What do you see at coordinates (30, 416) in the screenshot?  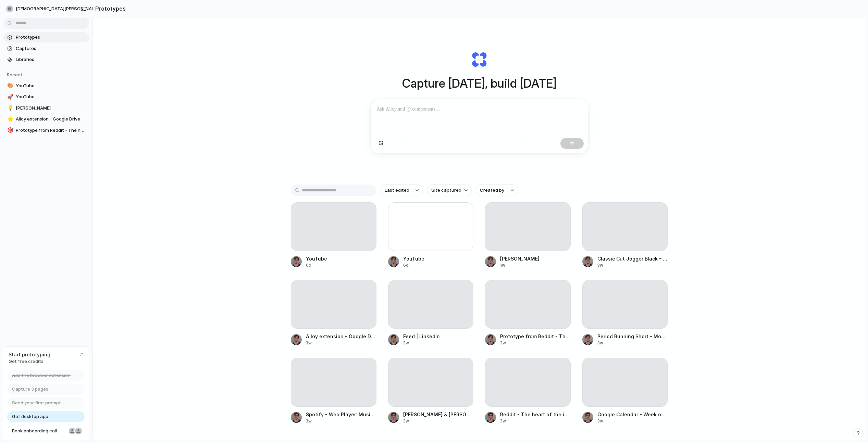 I see `span: Get desktop app` at bounding box center [30, 416].